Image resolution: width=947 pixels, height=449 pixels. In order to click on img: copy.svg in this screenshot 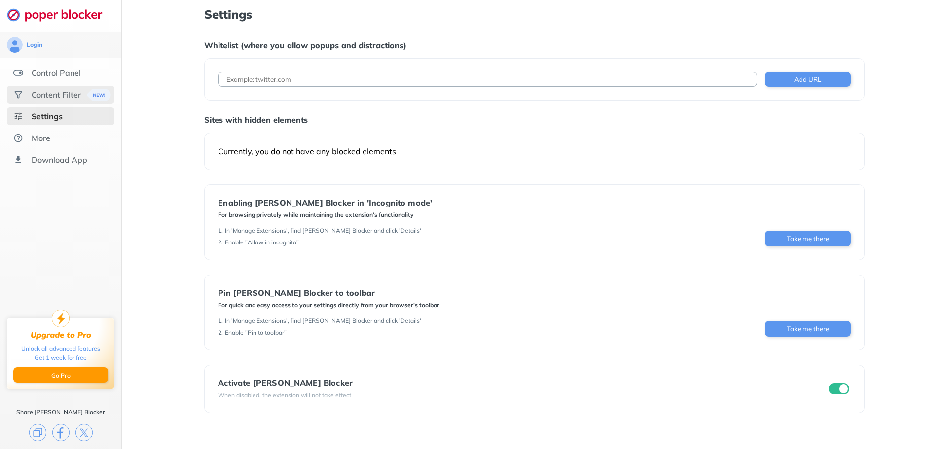, I will do `click(37, 432)`.